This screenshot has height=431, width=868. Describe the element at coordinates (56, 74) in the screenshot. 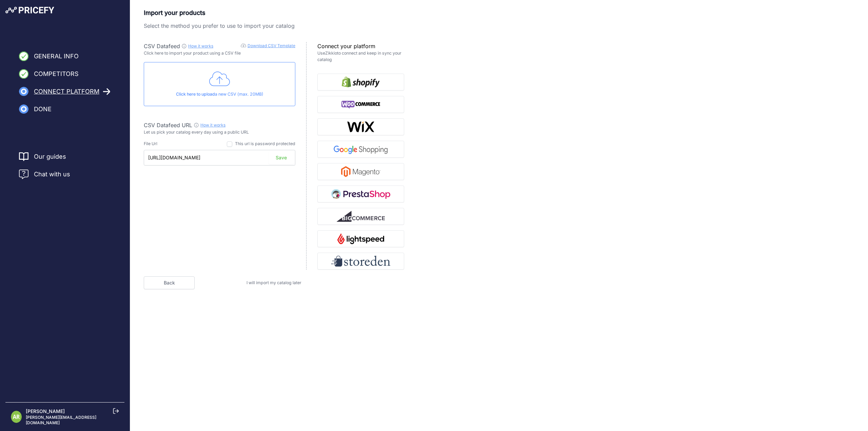

I see `span: Competitors` at that location.